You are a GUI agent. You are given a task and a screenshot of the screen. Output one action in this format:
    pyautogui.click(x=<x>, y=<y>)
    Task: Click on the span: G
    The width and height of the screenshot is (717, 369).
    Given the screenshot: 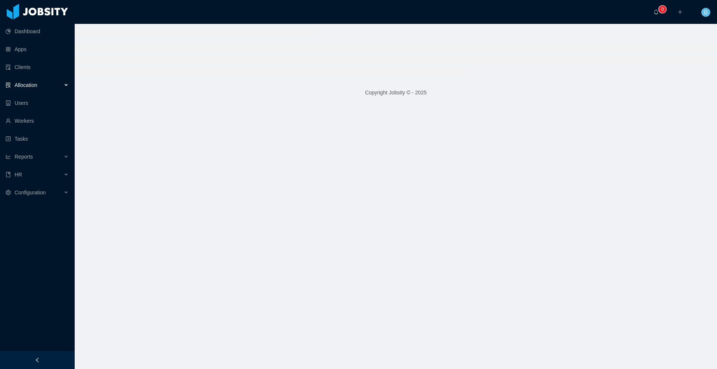 What is the action you would take?
    pyautogui.click(x=705, y=12)
    